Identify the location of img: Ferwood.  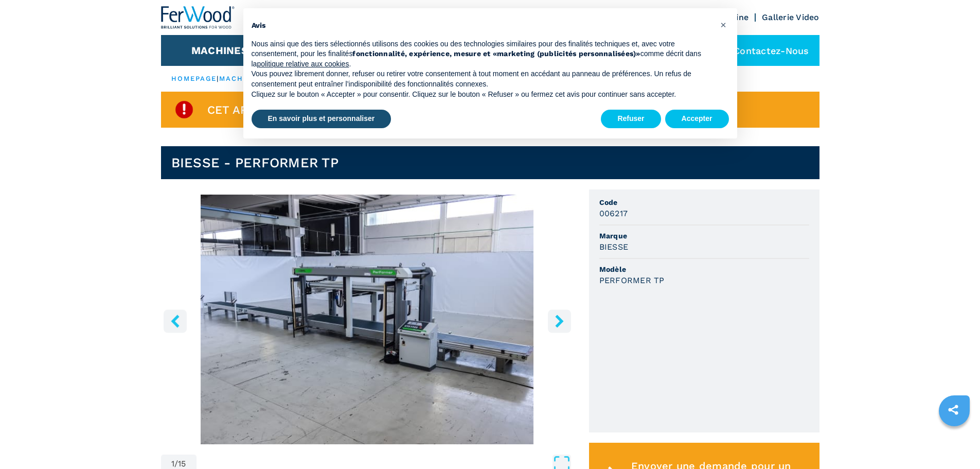
(198, 17).